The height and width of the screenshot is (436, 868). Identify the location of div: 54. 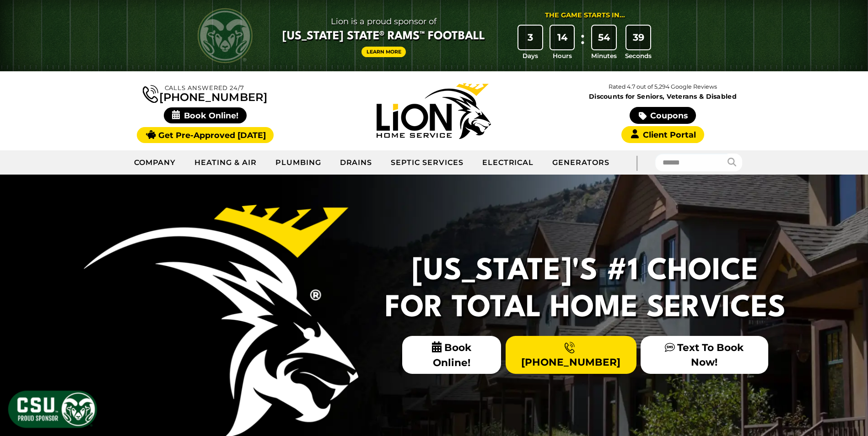
(604, 38).